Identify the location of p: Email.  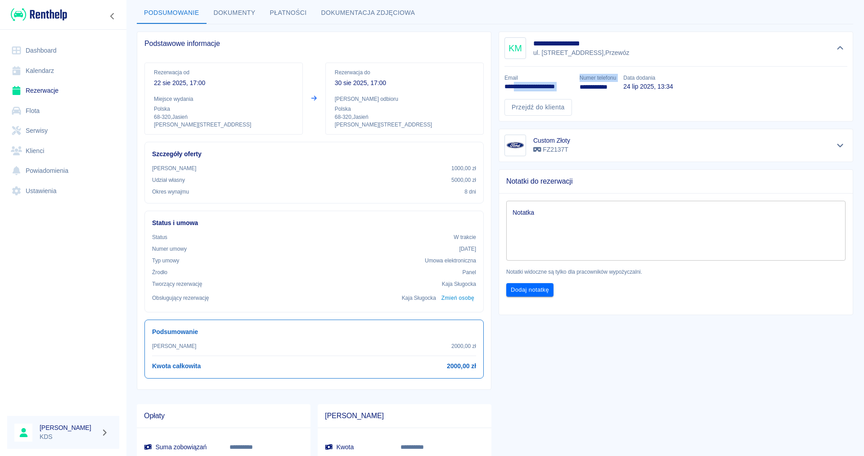
(538, 78).